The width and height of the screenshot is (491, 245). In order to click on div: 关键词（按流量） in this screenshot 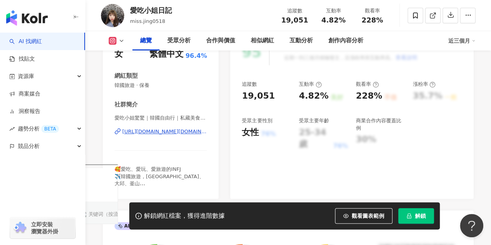, I will do `click(108, 49)`.